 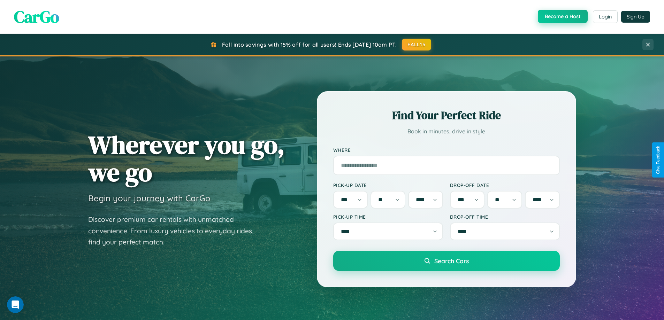 What do you see at coordinates (447, 115) in the screenshot?
I see `h2: Find Your Perfect Ride` at bounding box center [447, 115].